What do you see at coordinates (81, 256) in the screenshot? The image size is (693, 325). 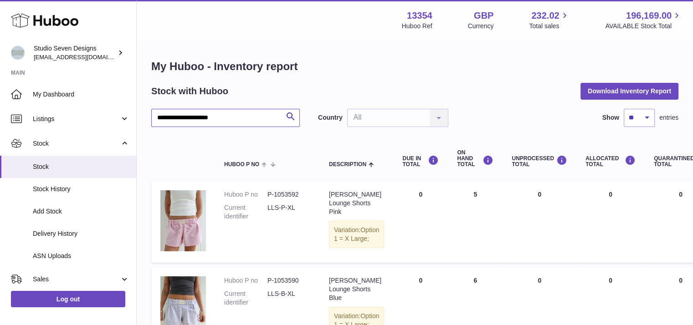 I see `span: ASN Uploads` at bounding box center [81, 256].